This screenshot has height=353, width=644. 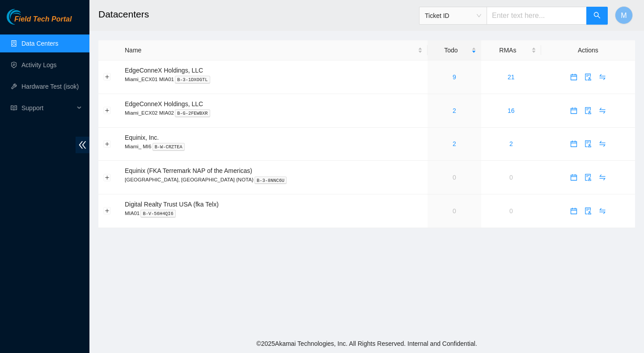 What do you see at coordinates (14, 108) in the screenshot?
I see `span: read` at bounding box center [14, 108].